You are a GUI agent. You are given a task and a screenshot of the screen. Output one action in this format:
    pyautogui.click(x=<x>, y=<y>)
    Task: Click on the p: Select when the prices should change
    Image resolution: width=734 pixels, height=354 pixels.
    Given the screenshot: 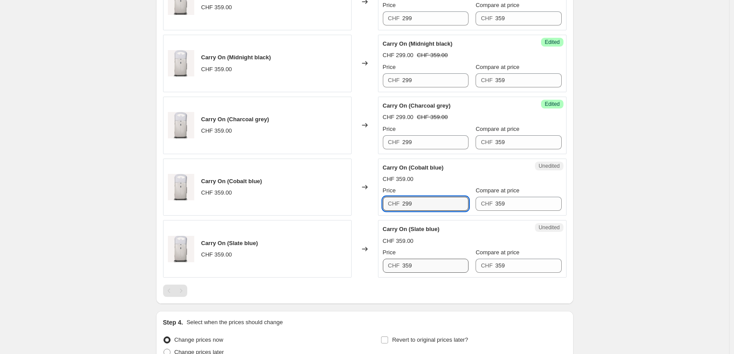 What is the action you would take?
    pyautogui.click(x=234, y=323)
    